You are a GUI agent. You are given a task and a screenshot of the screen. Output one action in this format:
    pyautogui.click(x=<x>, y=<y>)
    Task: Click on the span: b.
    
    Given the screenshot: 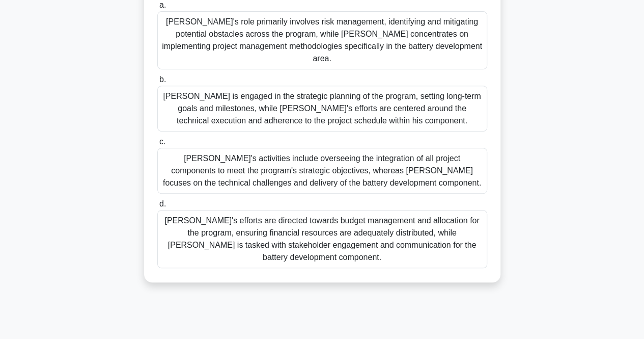 What is the action you would take?
    pyautogui.click(x=162, y=79)
    